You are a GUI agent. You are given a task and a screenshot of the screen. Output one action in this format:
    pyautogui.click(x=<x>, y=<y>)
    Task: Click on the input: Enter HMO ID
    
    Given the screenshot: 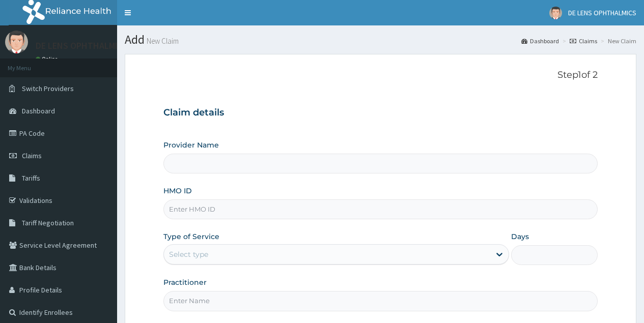 What is the action you would take?
    pyautogui.click(x=381, y=209)
    